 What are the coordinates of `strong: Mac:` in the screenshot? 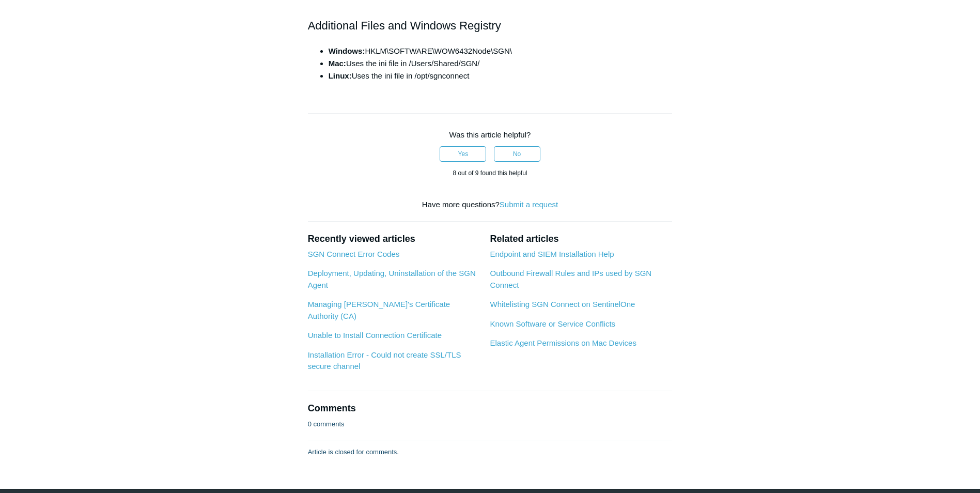 It's located at (338, 63).